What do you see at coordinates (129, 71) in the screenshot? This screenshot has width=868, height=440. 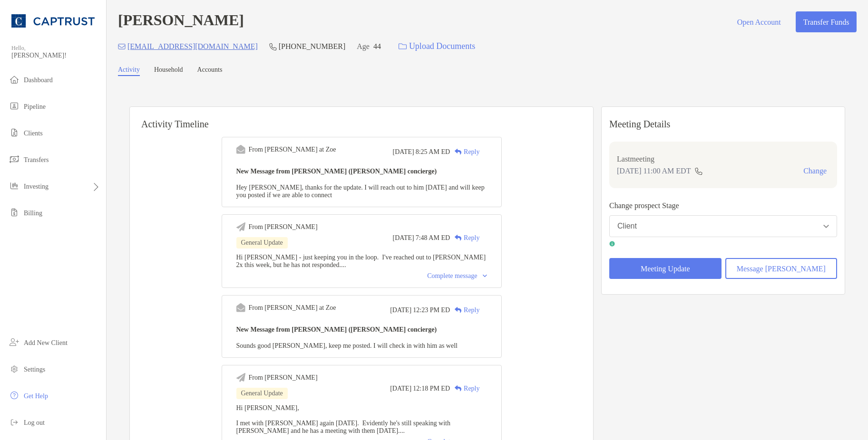 I see `a: Activity` at bounding box center [129, 71].